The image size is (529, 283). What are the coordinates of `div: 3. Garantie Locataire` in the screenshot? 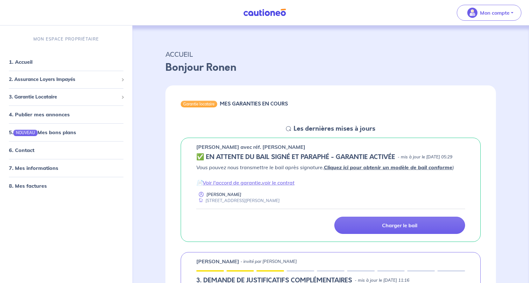 It's located at (66, 96).